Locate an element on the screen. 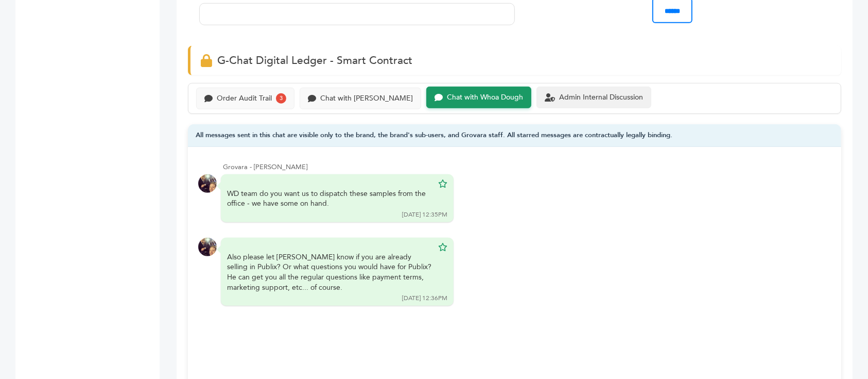 The image size is (868, 379). div: 3 is located at coordinates (281, 99).